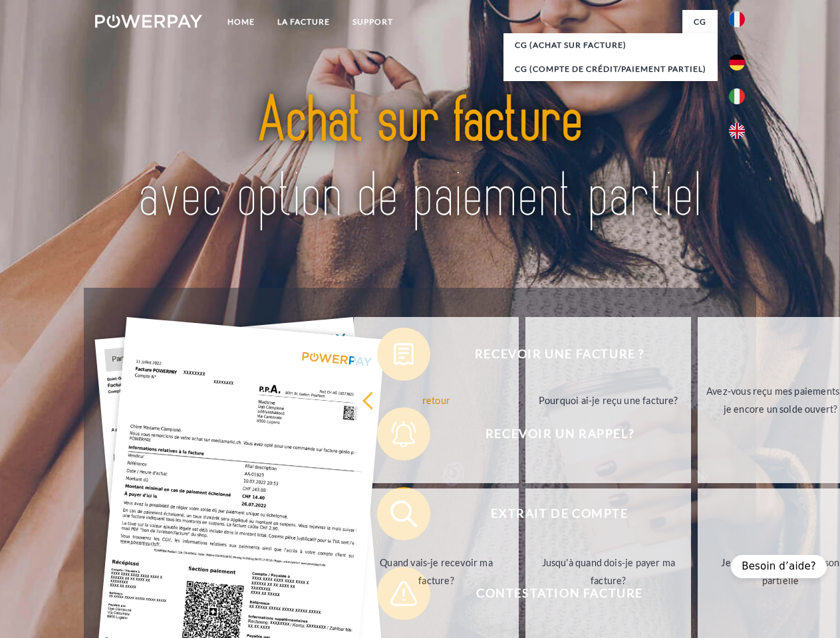 The width and height of the screenshot is (840, 638). What do you see at coordinates (611, 45) in the screenshot?
I see `a: CG (achat sur facture)` at bounding box center [611, 45].